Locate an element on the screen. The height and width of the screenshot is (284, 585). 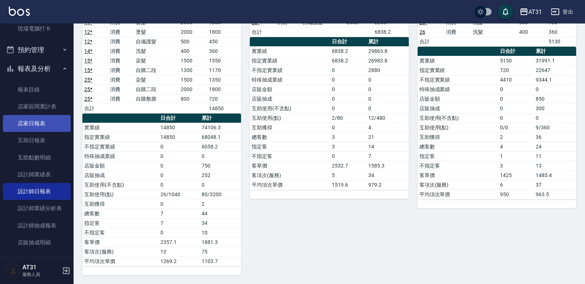
td: 2357.1 is located at coordinates (179, 242).